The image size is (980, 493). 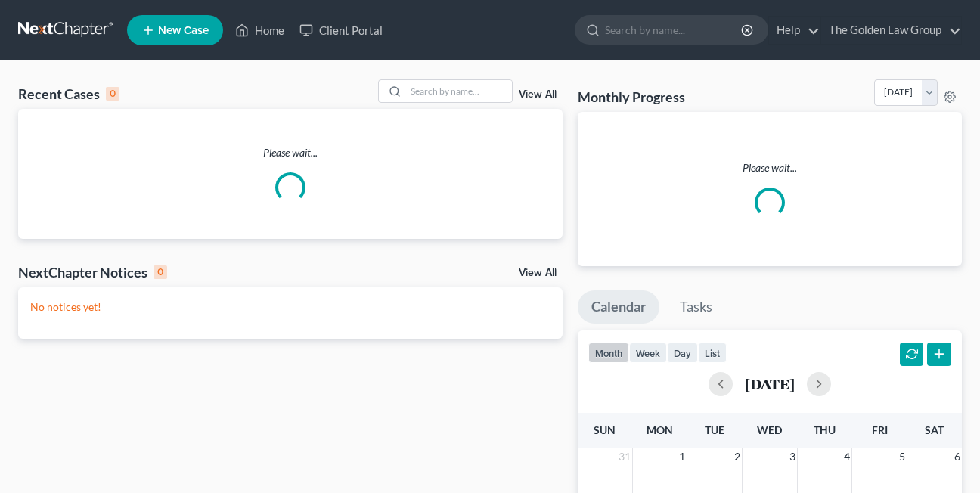 What do you see at coordinates (682, 352) in the screenshot?
I see `button: day` at bounding box center [682, 352].